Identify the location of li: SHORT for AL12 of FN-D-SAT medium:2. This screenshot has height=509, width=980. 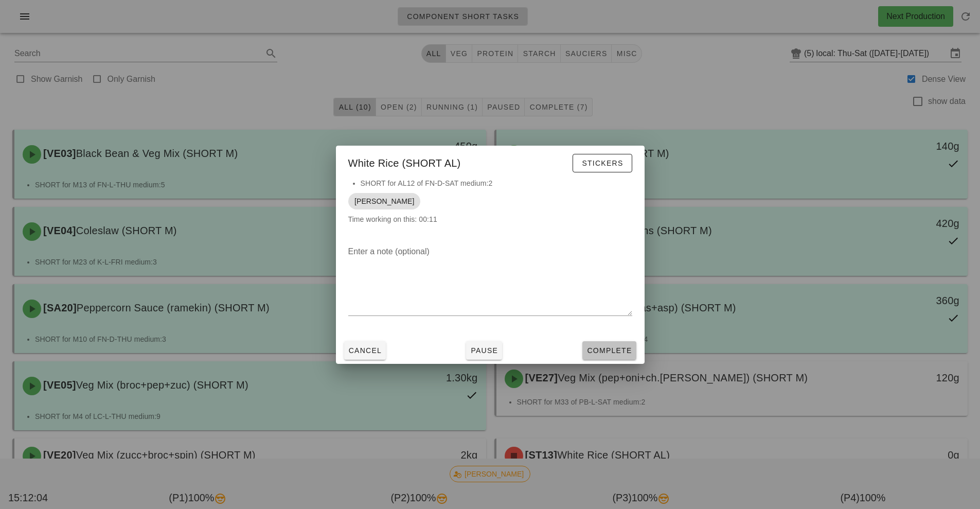
(497, 183).